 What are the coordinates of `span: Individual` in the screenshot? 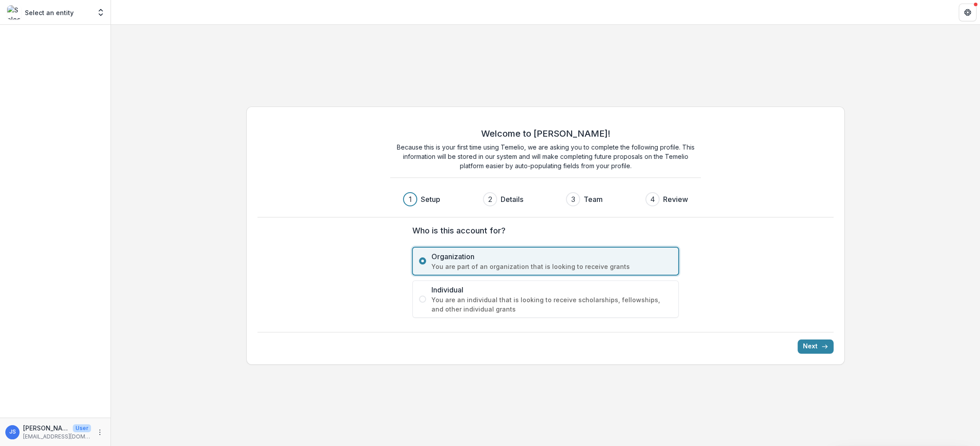 It's located at (552, 289).